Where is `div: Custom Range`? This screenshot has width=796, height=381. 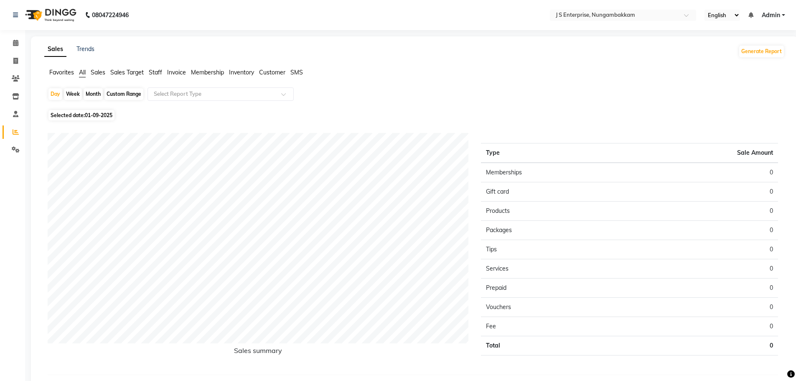 div: Custom Range is located at coordinates (124, 94).